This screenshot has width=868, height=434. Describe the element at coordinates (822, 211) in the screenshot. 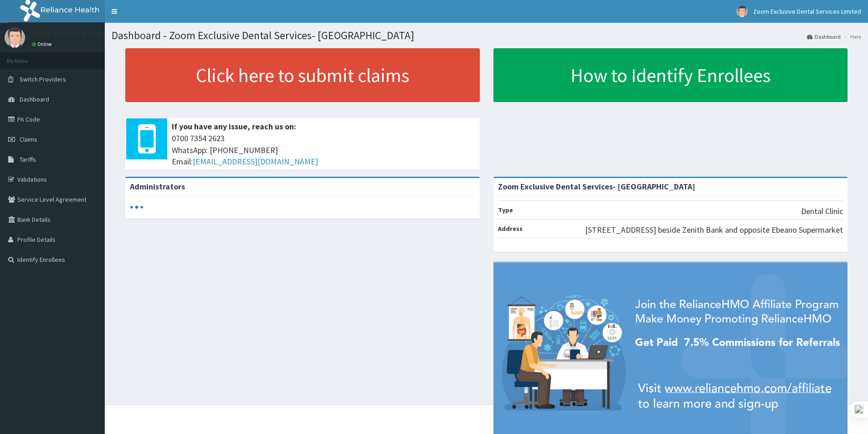

I see `p: Dental Clinic` at that location.